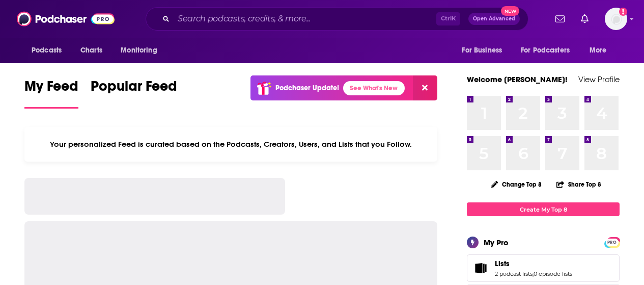 The height and width of the screenshot is (285, 644). I want to click on span: Charts, so click(91, 50).